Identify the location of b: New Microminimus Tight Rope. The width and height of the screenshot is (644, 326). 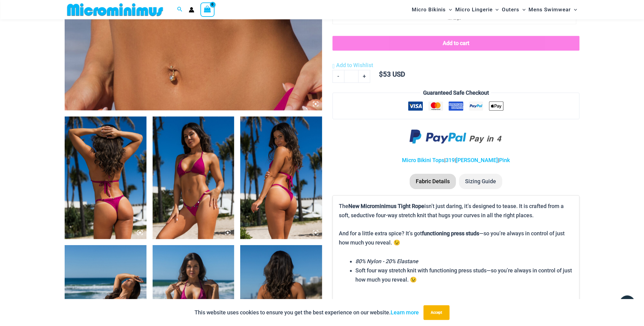
(387, 206).